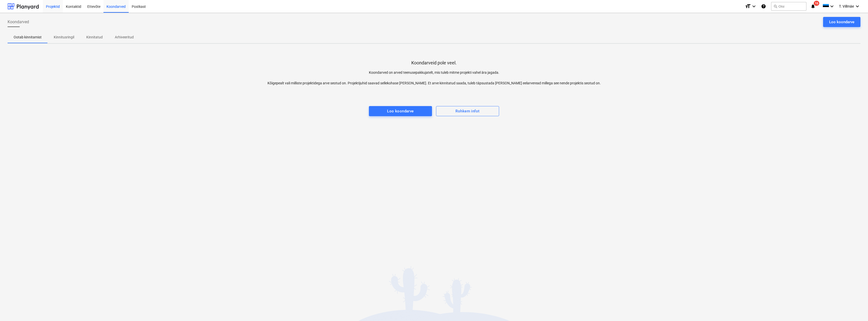 This screenshot has width=868, height=321. Describe the element at coordinates (18, 22) in the screenshot. I see `span: Koondarved` at that location.